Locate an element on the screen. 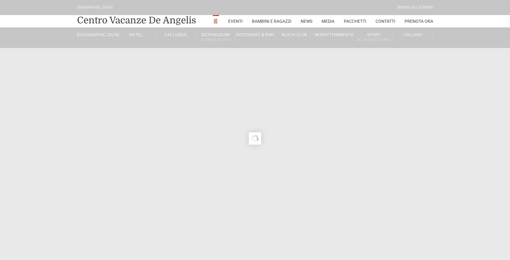  a: SistemazioniRooms & Suites is located at coordinates (215, 38).